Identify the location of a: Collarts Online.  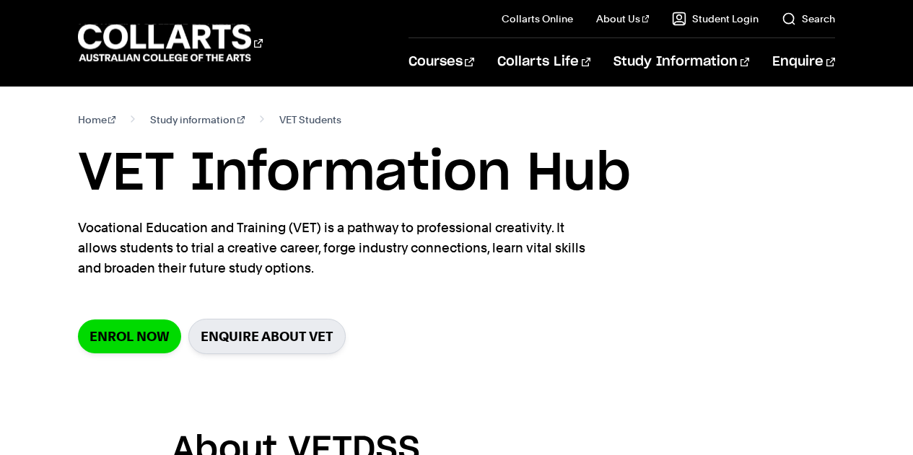
(537, 19).